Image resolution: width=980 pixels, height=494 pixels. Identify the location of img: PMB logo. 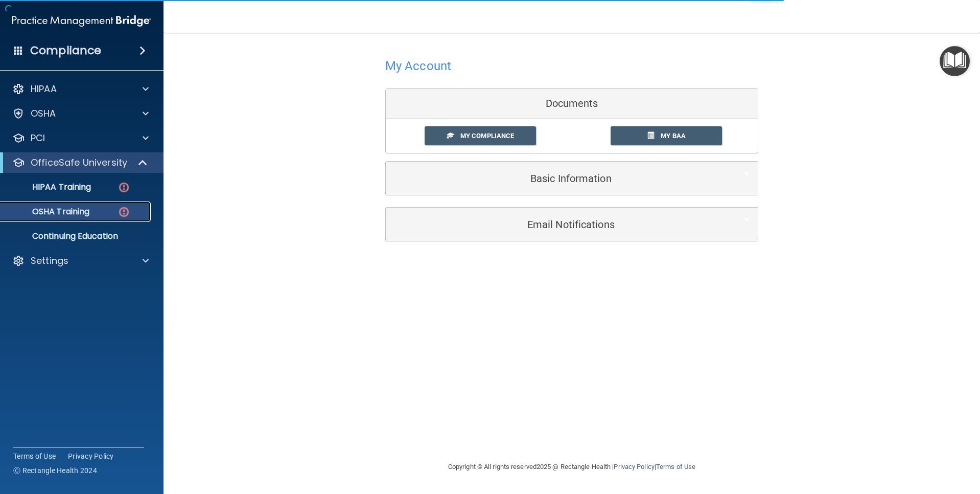
(82, 21).